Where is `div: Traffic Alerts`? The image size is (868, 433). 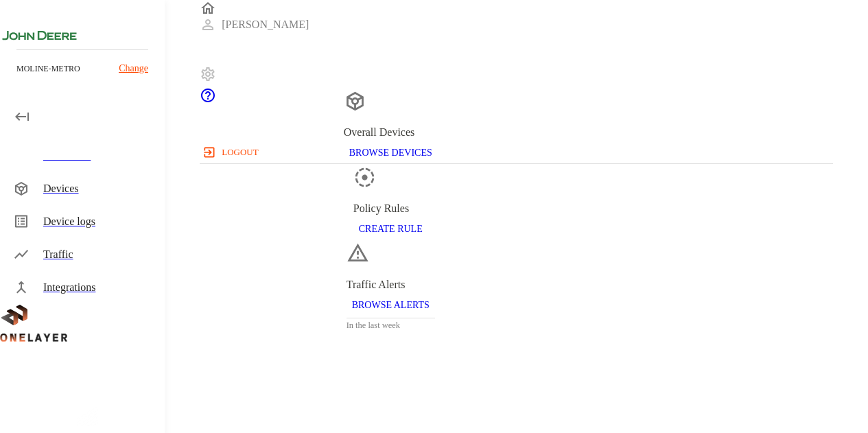
div: Traffic Alerts is located at coordinates (390, 284).